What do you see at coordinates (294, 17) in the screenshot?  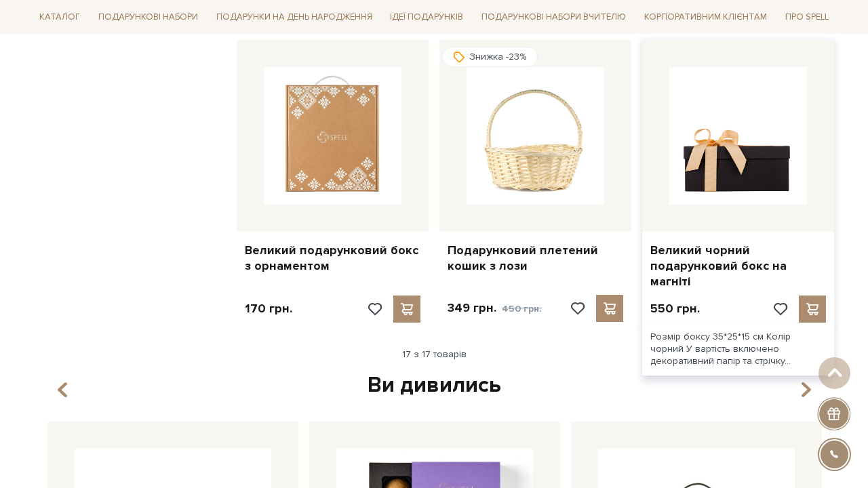 I see `a: Подарунки на День народження` at bounding box center [294, 17].